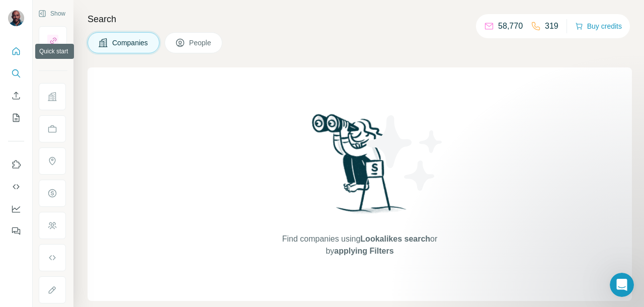  What do you see at coordinates (16, 165) in the screenshot?
I see `button: Use Surfe on LinkedIn` at bounding box center [16, 165].